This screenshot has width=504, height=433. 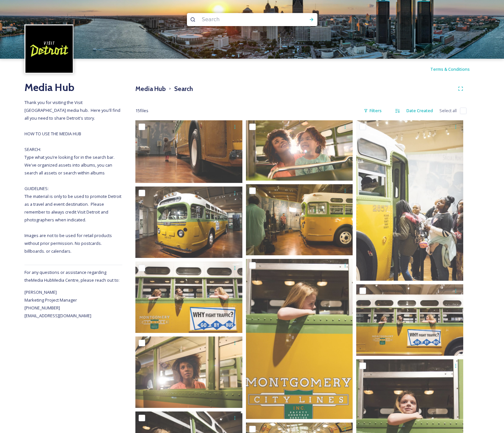 I want to click on img: THF_EEBerger_Feb2017_059.JPG, so click(x=189, y=297).